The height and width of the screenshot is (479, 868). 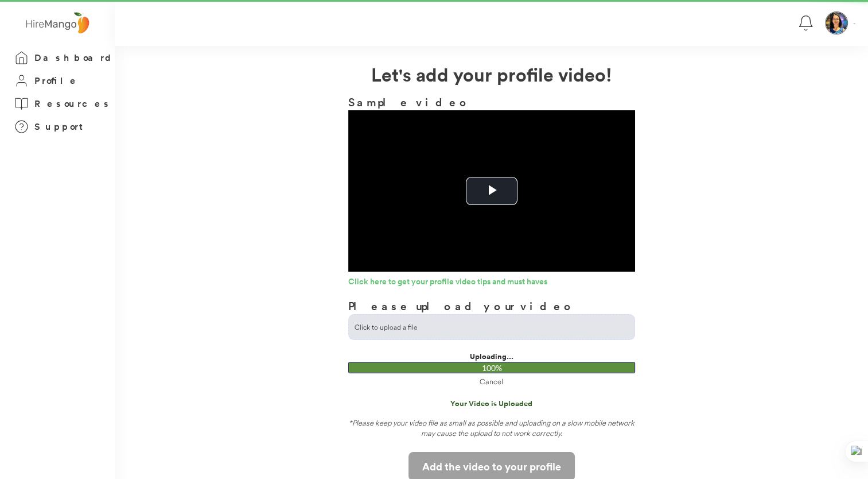 What do you see at coordinates (75, 57) in the screenshot?
I see `h3: Dashboard` at bounding box center [75, 57].